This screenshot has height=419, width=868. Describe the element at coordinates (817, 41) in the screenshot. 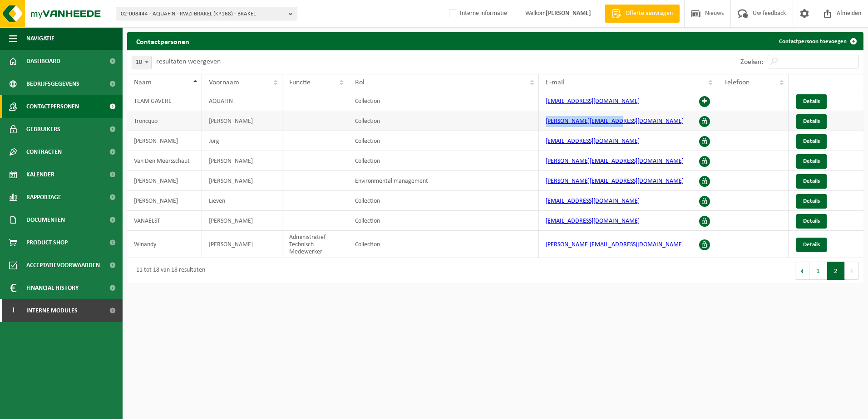

I see `a: Contactpersoon toevoegen` at that location.